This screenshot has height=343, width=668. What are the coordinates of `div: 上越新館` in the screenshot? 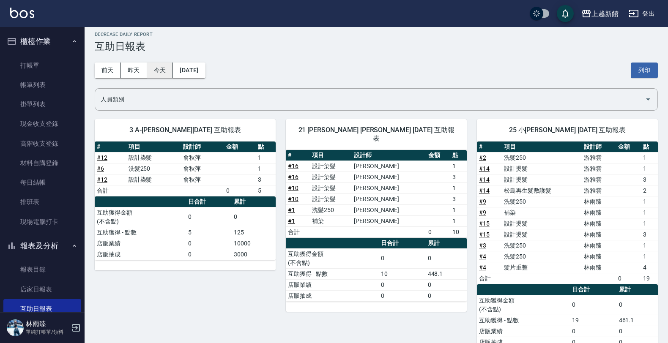 It's located at (605, 14).